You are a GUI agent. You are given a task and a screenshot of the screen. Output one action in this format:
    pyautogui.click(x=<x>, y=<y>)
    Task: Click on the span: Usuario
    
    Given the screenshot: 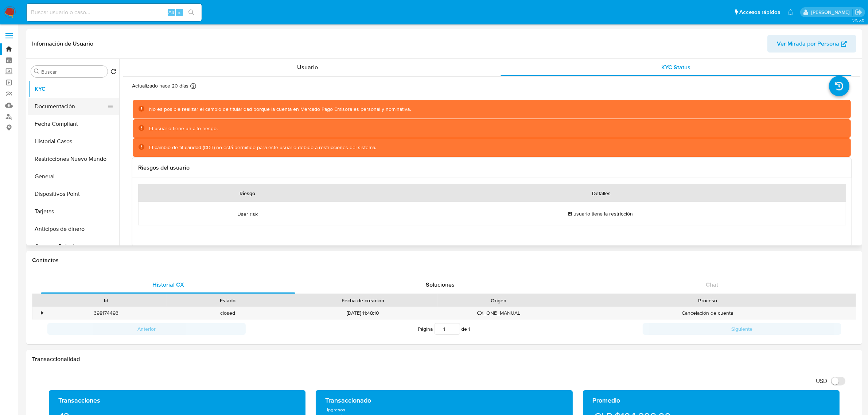 What is the action you would take?
    pyautogui.click(x=307, y=67)
    